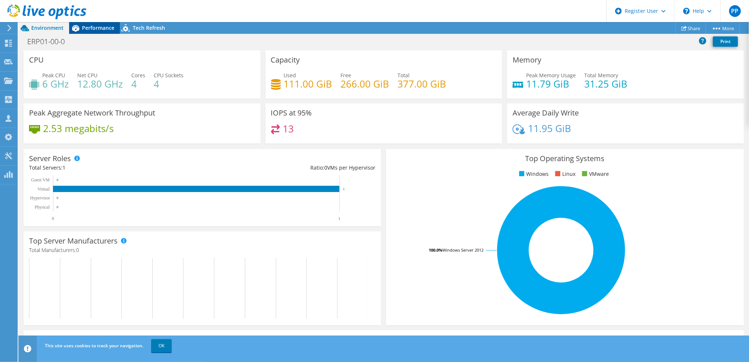 The height and width of the screenshot is (362, 749). What do you see at coordinates (404, 75) in the screenshot?
I see `span: Total` at bounding box center [404, 75].